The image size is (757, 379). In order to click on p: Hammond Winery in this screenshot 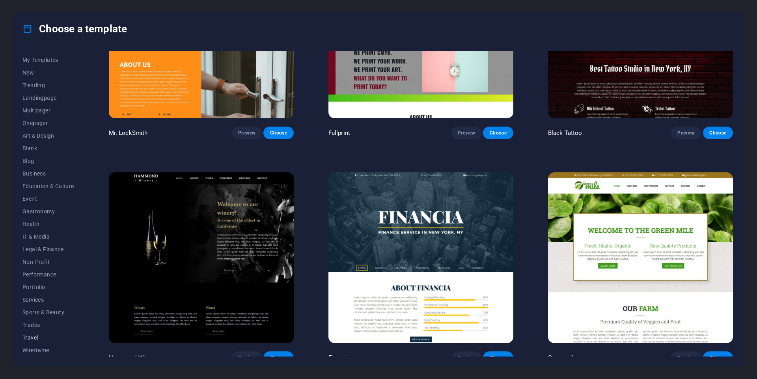, I will do `click(132, 357)`.